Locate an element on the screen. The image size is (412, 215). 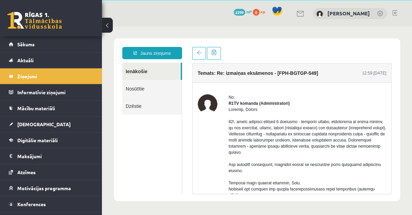
span: 2299 is located at coordinates (240, 12).